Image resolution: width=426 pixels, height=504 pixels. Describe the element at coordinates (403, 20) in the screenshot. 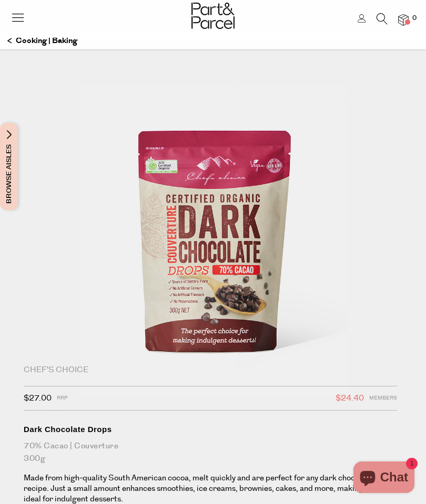

I see `a: 0` at that location.